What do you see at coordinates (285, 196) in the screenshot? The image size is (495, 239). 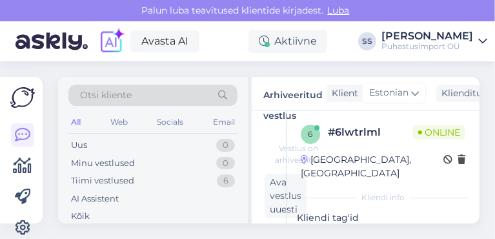 I see `div: Ava vestlus uuesti` at bounding box center [285, 196].